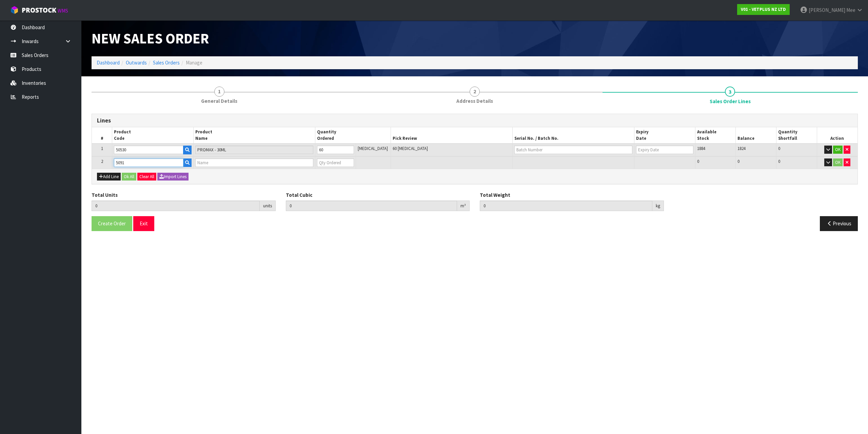 This screenshot has width=868, height=434. What do you see at coordinates (764, 9) in the screenshot?
I see `strong: V01 - VETPLUS NZ LTD` at bounding box center [764, 9].